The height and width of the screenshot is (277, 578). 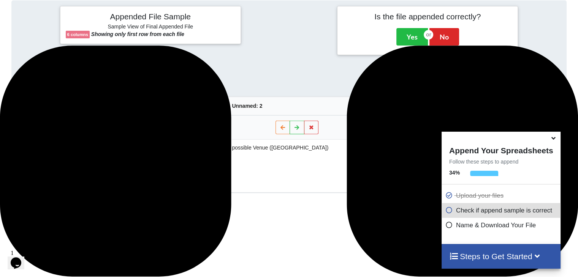 I want to click on span: Welcome to our site, if you need help simply reply to this message, we are online and ready to help., so click(x=64, y=9).